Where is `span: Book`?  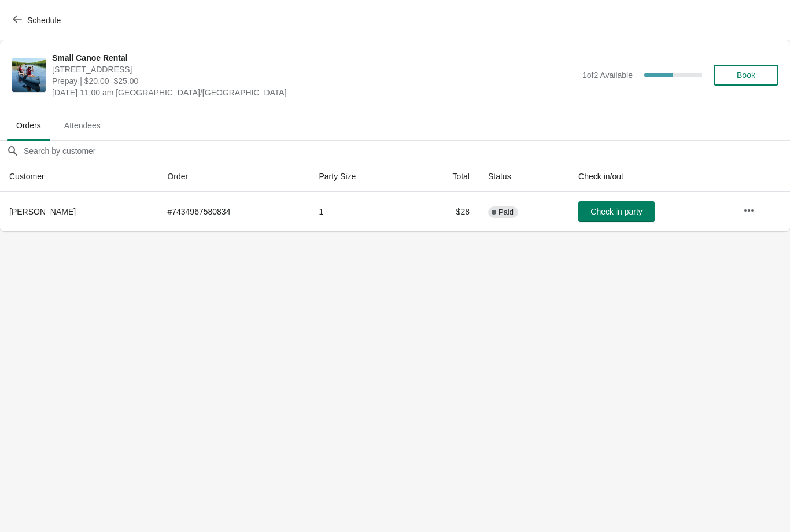
span: Book is located at coordinates (746, 75).